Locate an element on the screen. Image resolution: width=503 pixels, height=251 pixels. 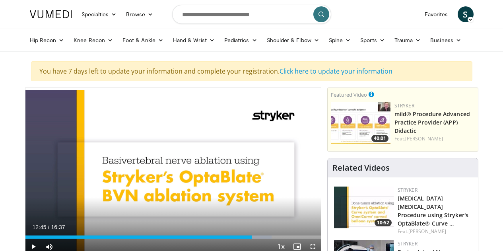
span: 40:01 is located at coordinates (380, 138).